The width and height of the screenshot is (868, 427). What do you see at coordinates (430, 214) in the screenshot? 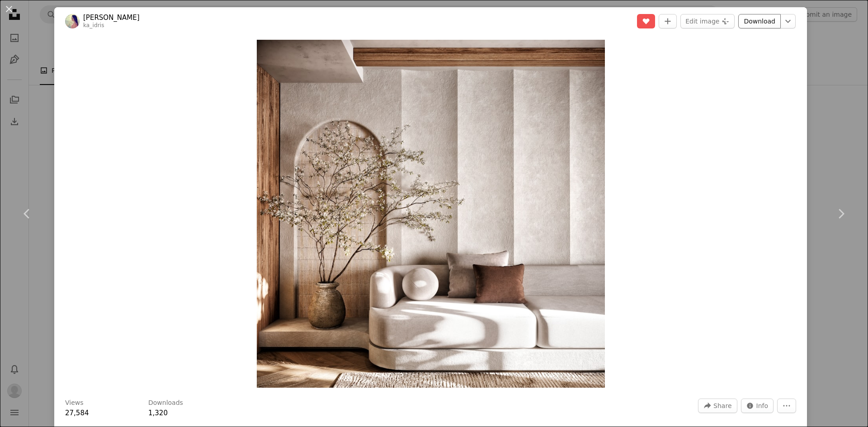
I see `img: A living room with a white couch and a vase of flowers` at bounding box center [430, 214].